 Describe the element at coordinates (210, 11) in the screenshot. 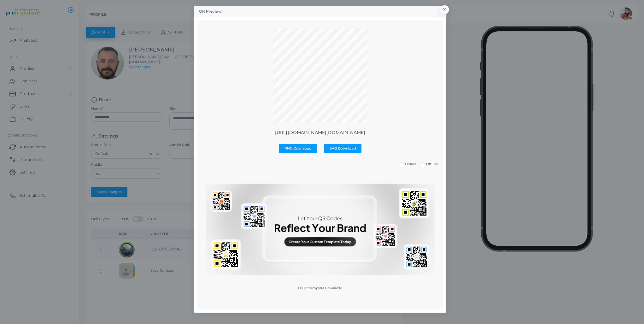

I see `h5: QR Preview` at that location.